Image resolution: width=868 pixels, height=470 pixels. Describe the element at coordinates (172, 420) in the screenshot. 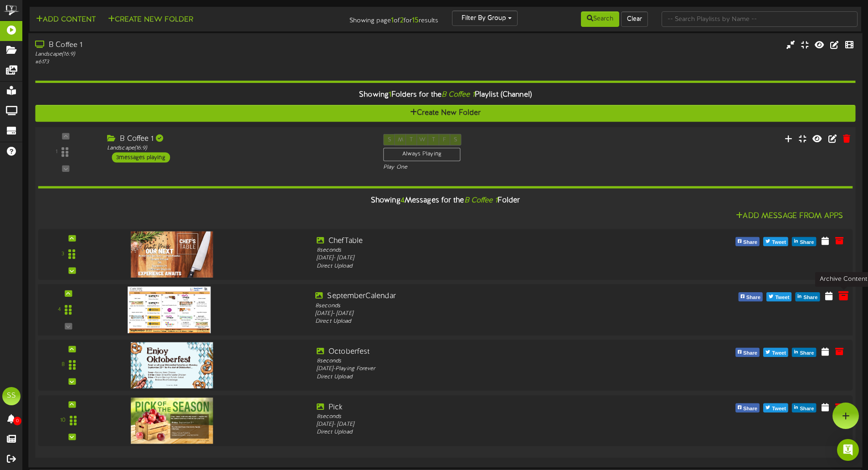

I see `img: 1378bc7b-6f08-452d-b8ce-080c5de51fb6.jpg` at that location.